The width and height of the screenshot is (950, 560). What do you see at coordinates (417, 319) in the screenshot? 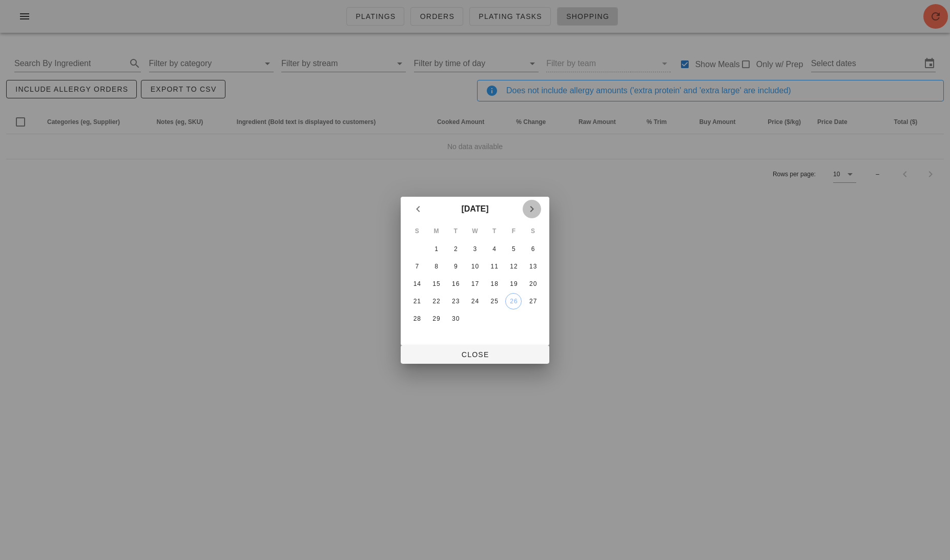
I see `button: 28` at bounding box center [417, 319].